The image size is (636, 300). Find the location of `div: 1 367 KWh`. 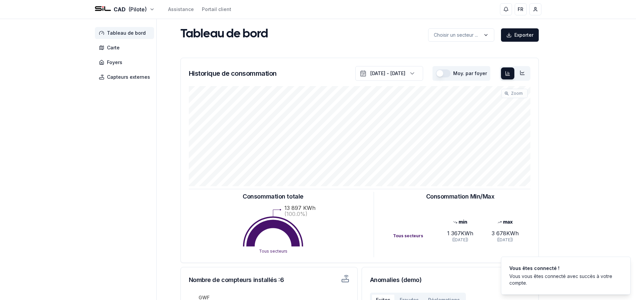

div: 1 367 KWh is located at coordinates (460, 233).